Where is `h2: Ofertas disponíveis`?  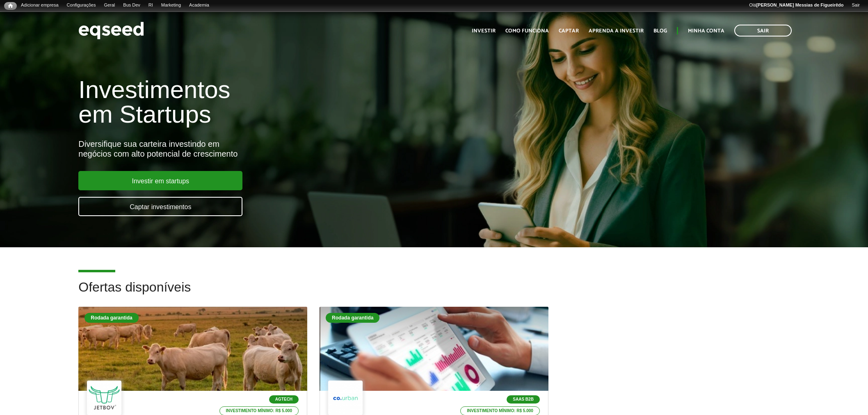
h2: Ofertas disponíveis is located at coordinates (434, 293).